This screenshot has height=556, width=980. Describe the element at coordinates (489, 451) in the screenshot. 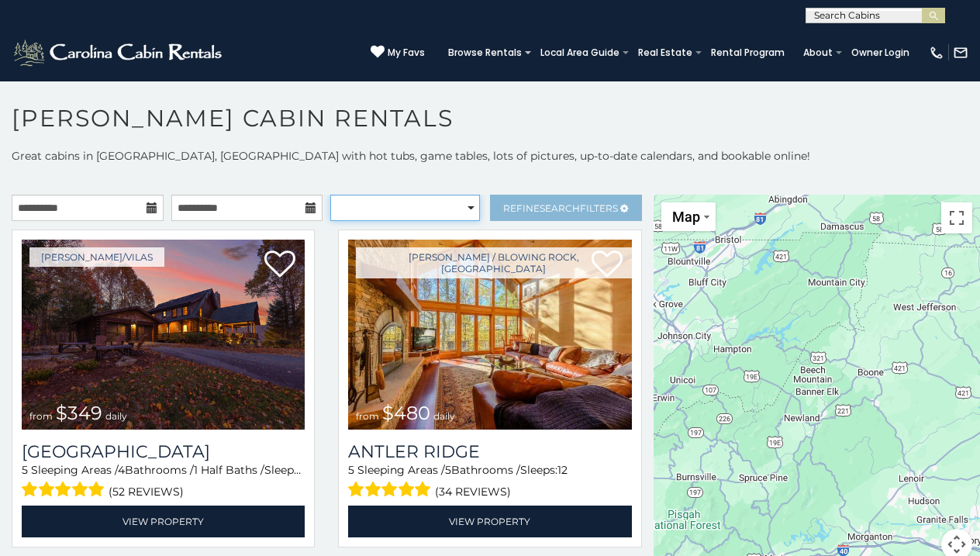

I see `a: Antler Ridge` at that location.